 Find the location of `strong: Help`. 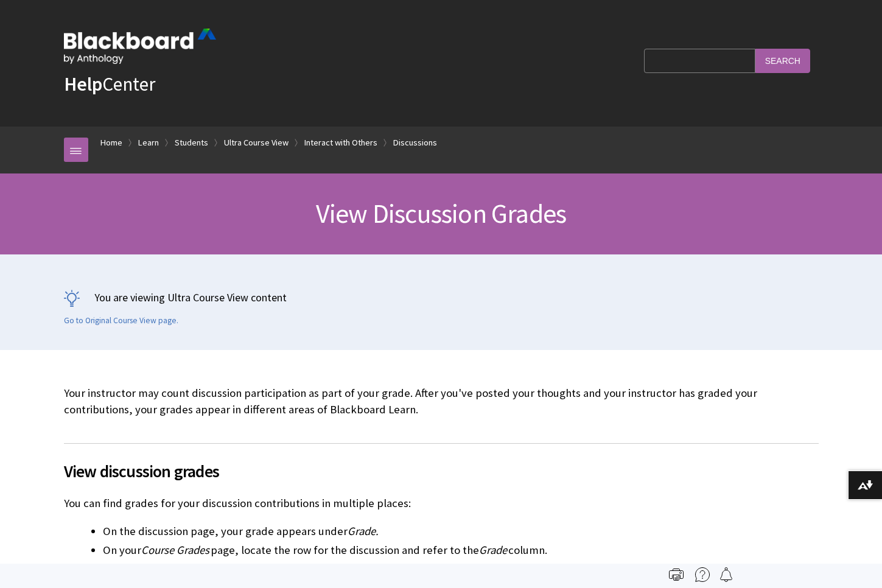

strong: Help is located at coordinates (83, 84).